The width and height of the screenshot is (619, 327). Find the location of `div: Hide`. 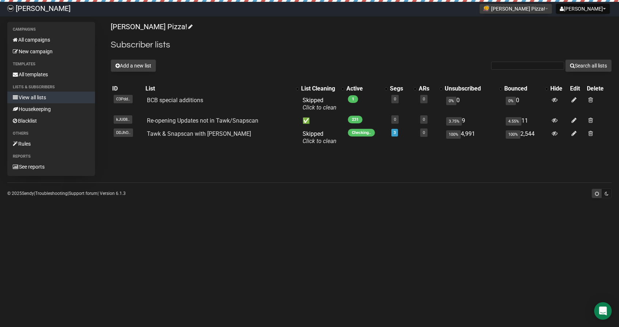

div: Hide is located at coordinates (559, 89).